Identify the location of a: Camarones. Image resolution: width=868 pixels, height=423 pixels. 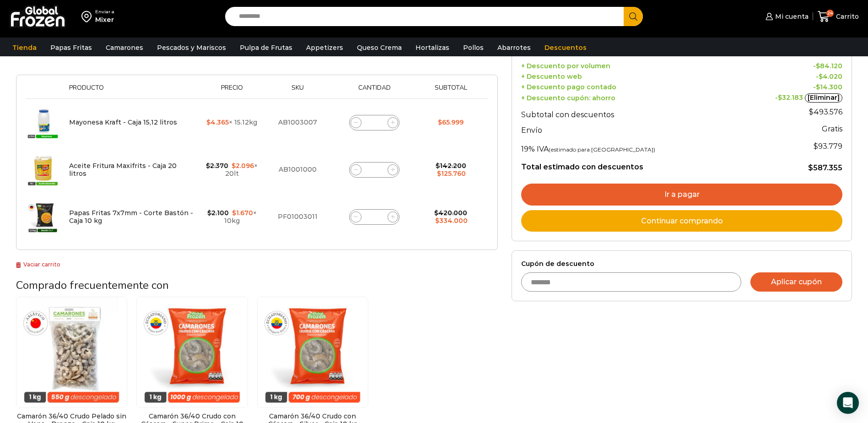
(124, 48).